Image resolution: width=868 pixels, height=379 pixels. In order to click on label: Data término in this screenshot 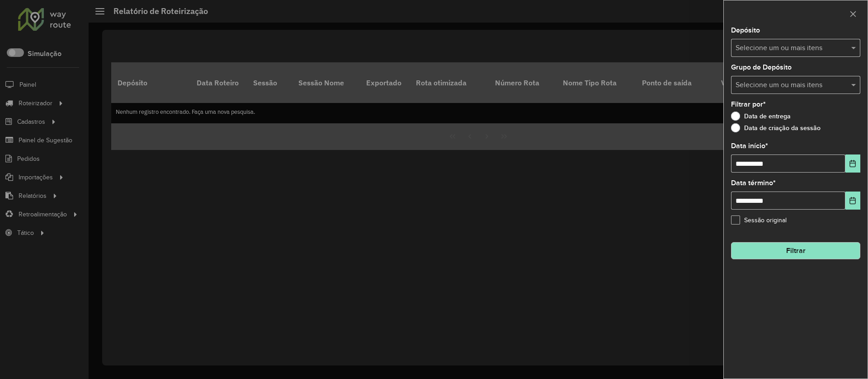, I will do `click(753, 183)`.